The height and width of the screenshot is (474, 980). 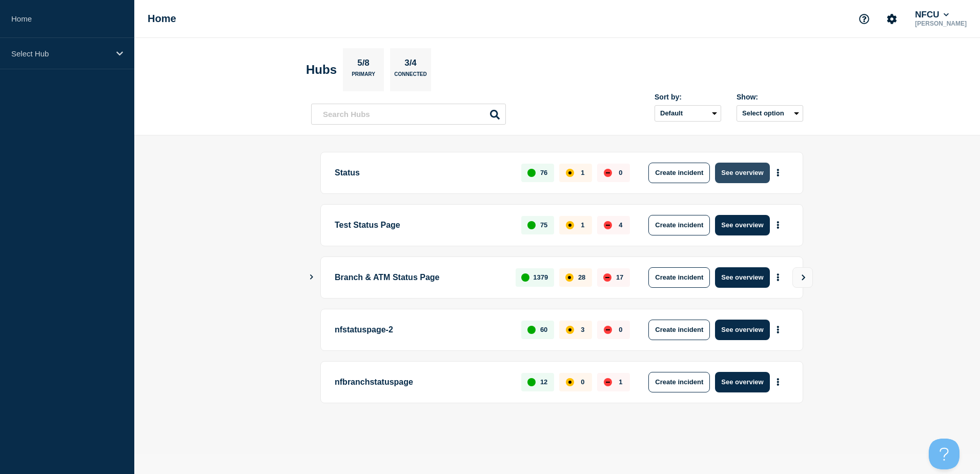 What do you see at coordinates (620, 225) in the screenshot?
I see `p: 4` at bounding box center [620, 225].